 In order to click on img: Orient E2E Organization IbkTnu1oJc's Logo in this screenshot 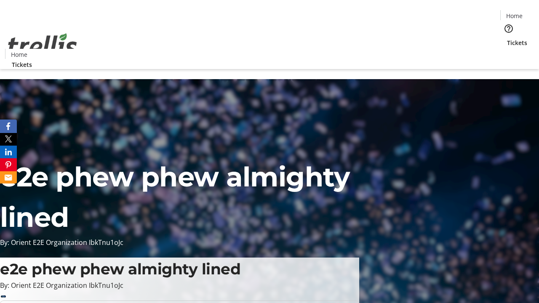, I will do `click(43, 45)`.